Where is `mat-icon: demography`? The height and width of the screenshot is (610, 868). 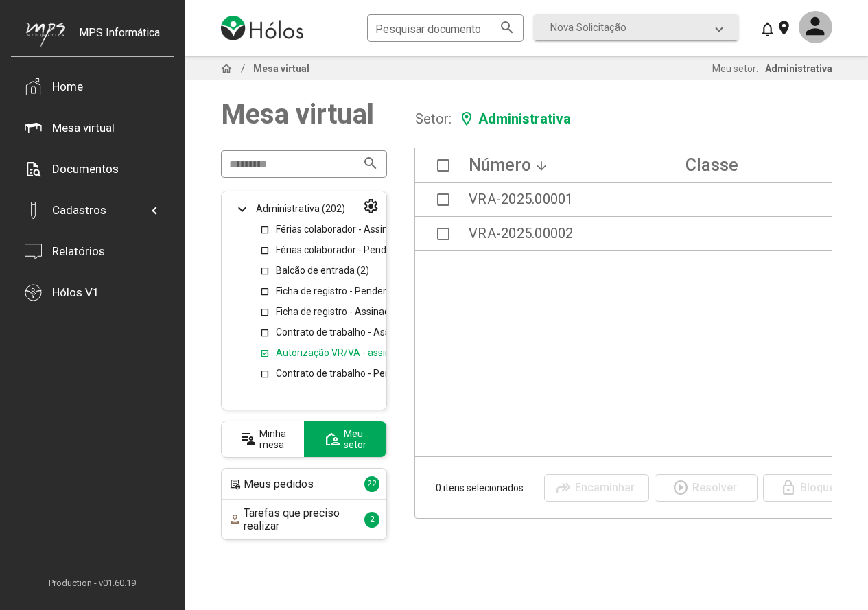 mat-icon: demography is located at coordinates (236, 483).